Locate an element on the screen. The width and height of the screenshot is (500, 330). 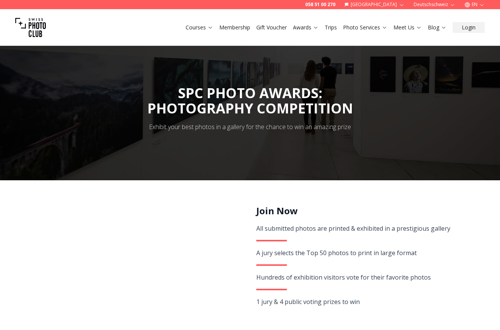
h2: Join Now is located at coordinates (368, 211).